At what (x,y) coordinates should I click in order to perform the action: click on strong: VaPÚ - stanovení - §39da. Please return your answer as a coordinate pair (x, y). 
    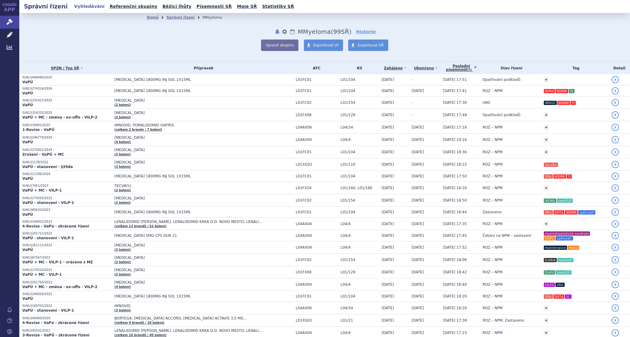
    Looking at the image, I should click on (48, 167).